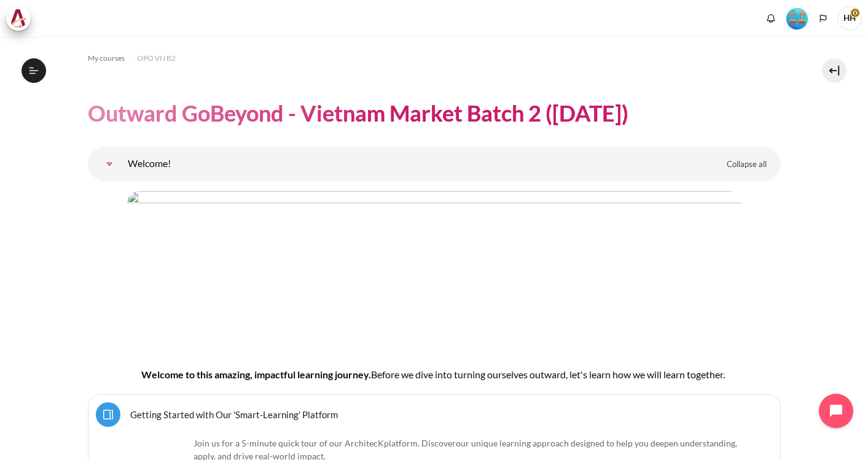 This screenshot has height=460, width=868. Describe the element at coordinates (434, 374) in the screenshot. I see `h4: Welcome to this amazing, impactful learning journey.` at that location.